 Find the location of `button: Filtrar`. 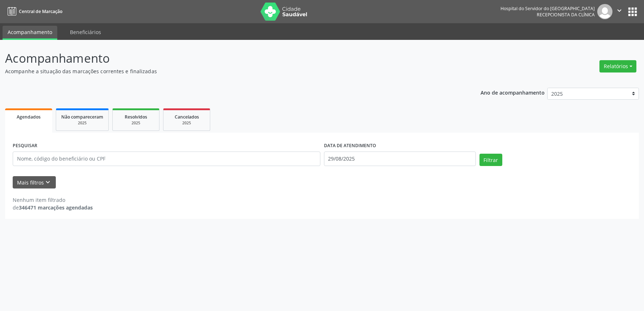

button: Filtrar is located at coordinates (491, 160).